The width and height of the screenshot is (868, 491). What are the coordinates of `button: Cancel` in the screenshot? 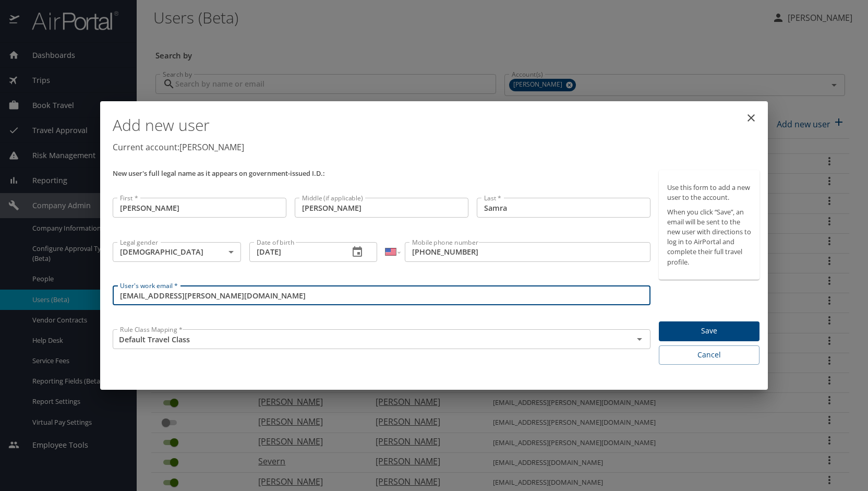 It's located at (709, 354).